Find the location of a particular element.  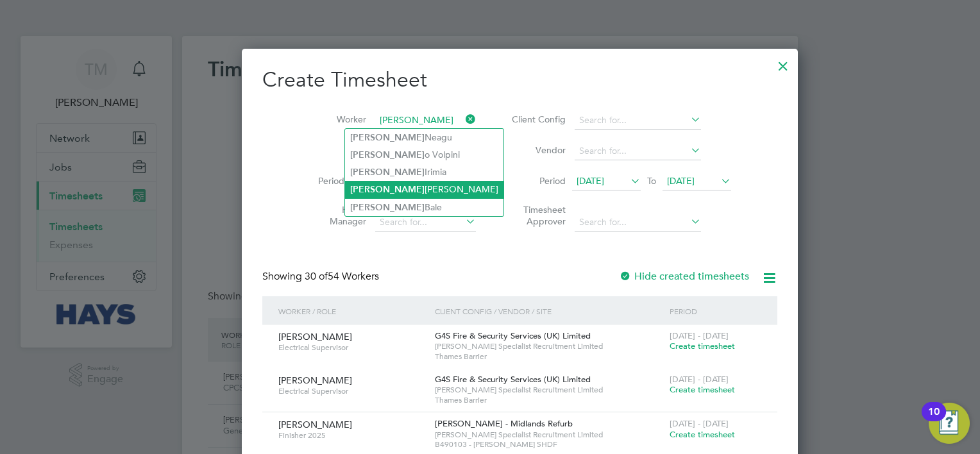

div: Period is located at coordinates (715, 311).